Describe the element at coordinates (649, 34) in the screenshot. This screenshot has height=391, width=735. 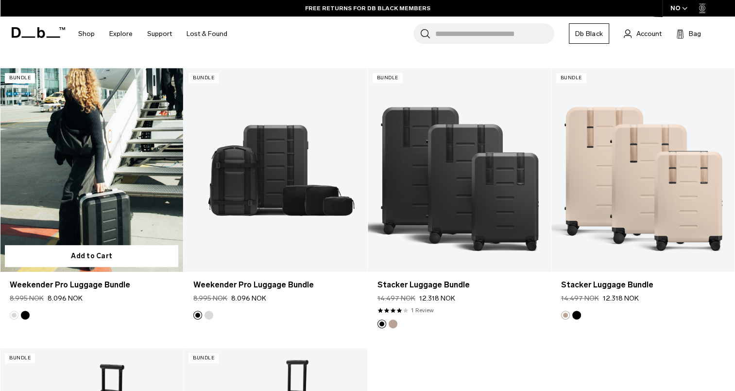
I see `span: Account` at that location.